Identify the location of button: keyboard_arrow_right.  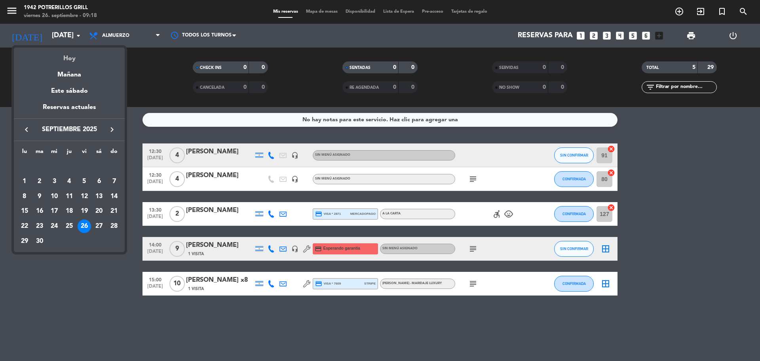
(112, 129).